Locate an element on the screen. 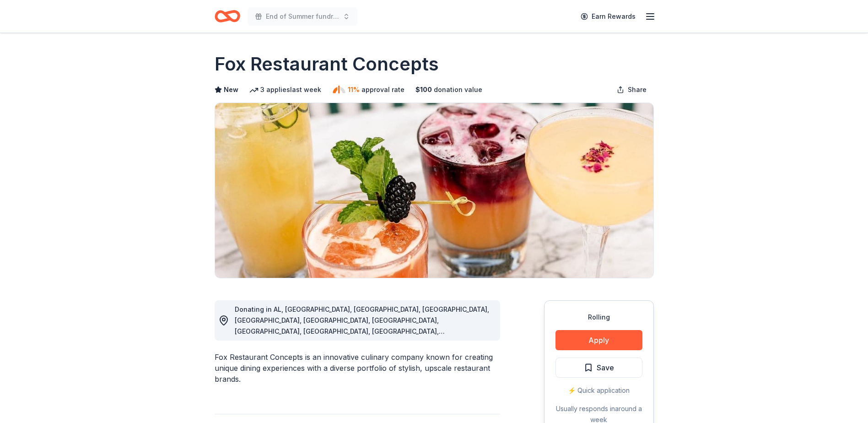  button: End of Summer fundraiser is located at coordinates (302, 17).